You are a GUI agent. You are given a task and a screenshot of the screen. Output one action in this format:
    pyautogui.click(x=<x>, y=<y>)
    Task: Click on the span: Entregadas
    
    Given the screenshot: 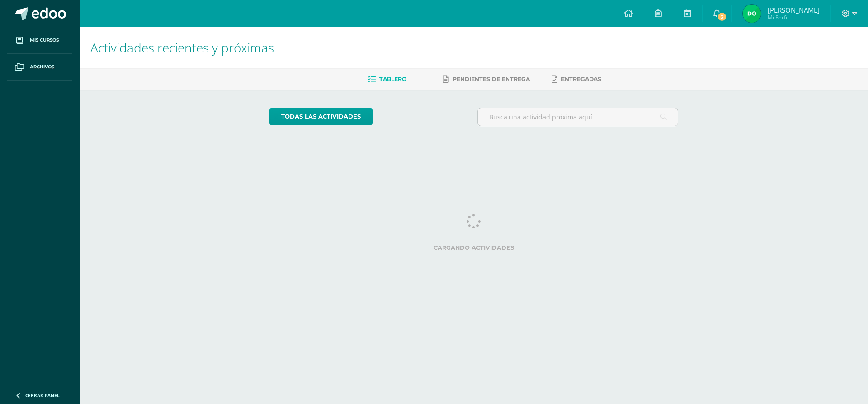 What is the action you would take?
    pyautogui.click(x=580, y=78)
    